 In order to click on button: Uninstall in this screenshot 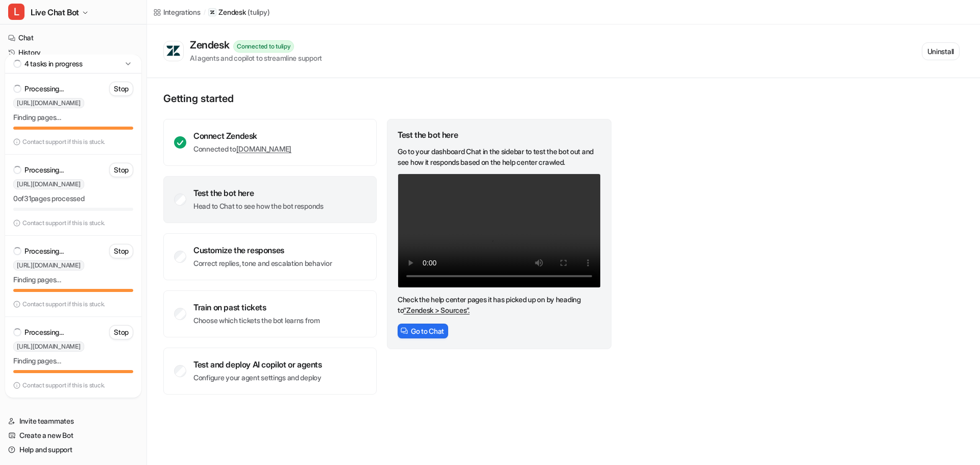, I will do `click(941, 51)`.